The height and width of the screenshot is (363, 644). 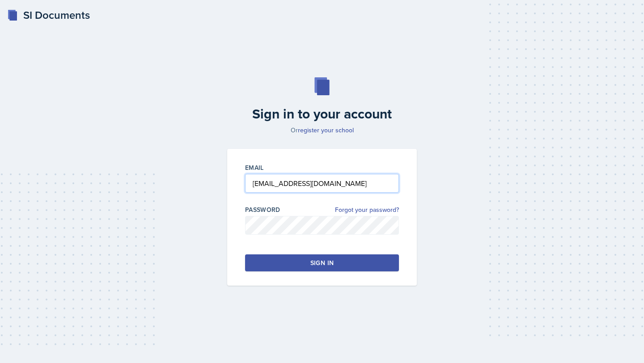 I want to click on button: Sign in, so click(x=322, y=263).